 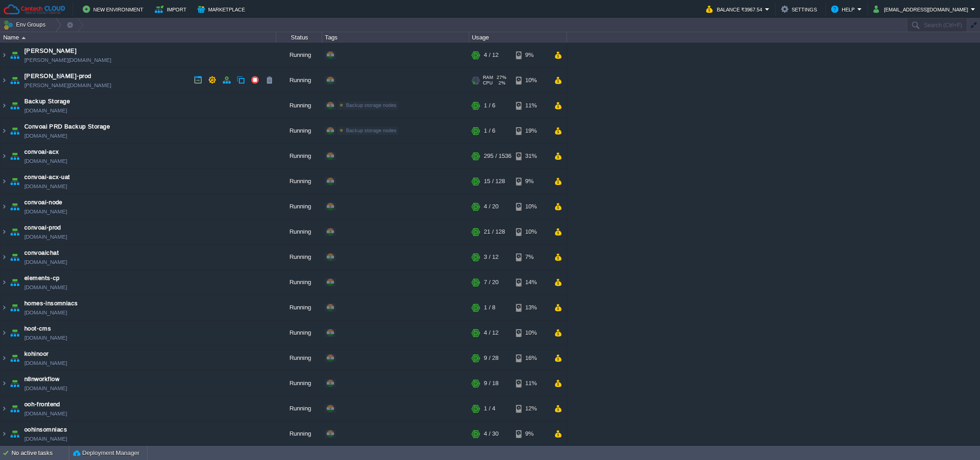 I want to click on div: 31%, so click(x=531, y=157).